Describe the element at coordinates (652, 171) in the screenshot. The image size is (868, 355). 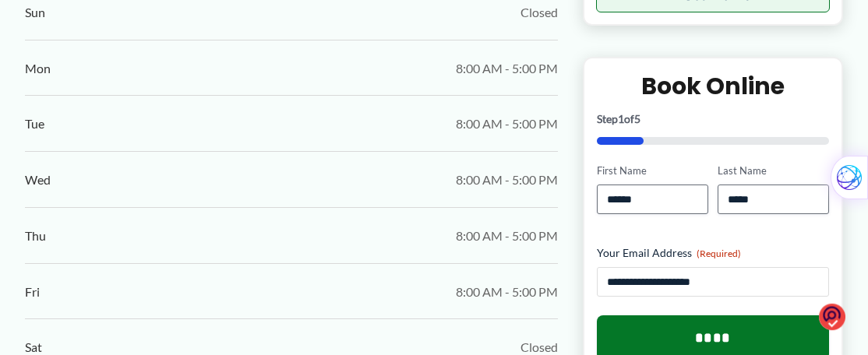
I see `label: First Name` at that location.